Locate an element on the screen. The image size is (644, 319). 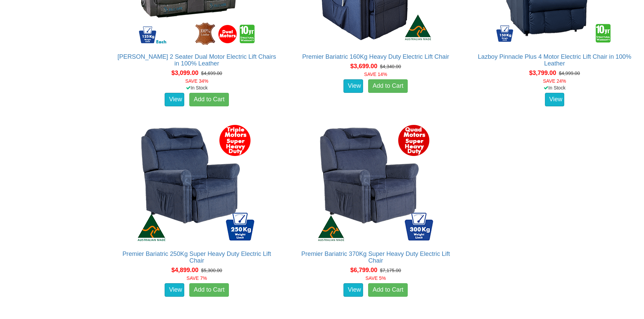
del: $4,340.00 is located at coordinates (390, 66).